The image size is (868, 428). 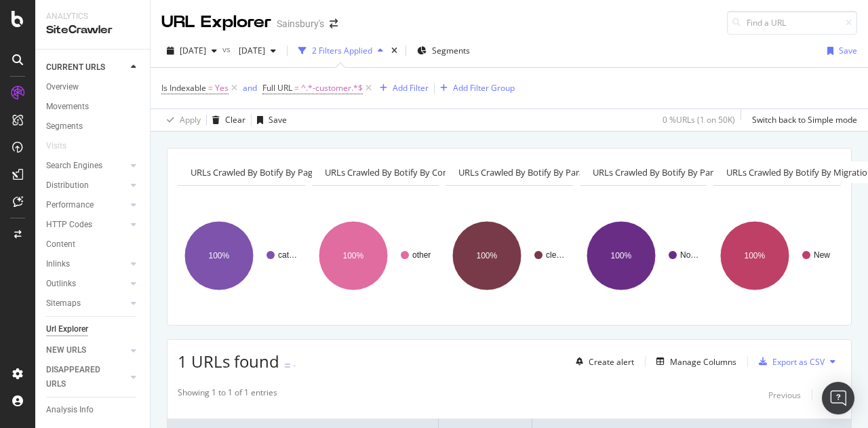 I want to click on div: Outlinks, so click(x=61, y=283).